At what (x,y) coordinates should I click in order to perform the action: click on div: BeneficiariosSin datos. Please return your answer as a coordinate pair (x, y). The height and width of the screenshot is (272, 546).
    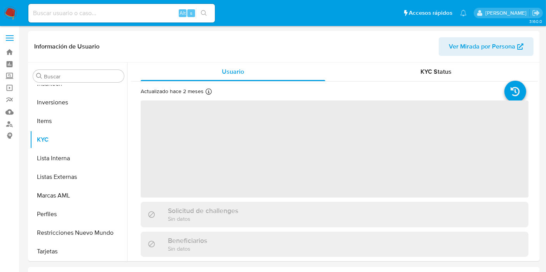
    Looking at the image, I should click on (335, 244).